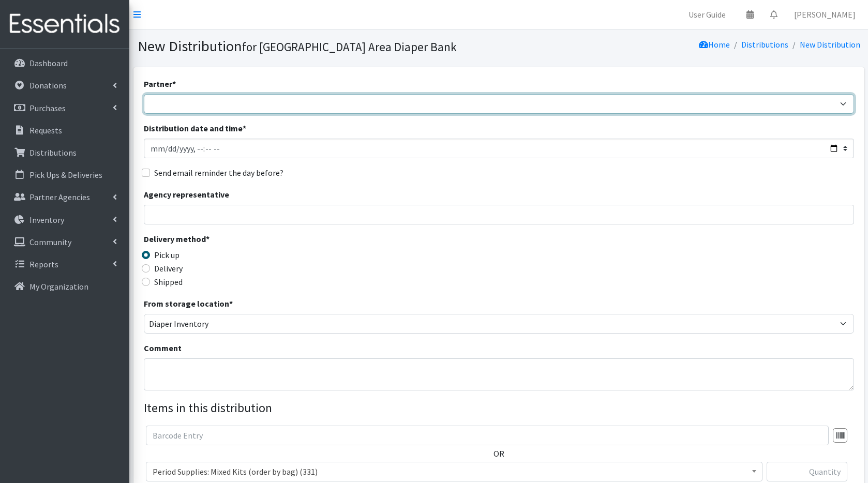 The width and height of the screenshot is (868, 483). What do you see at coordinates (707, 15) in the screenshot?
I see `a: User Guide` at bounding box center [707, 15].